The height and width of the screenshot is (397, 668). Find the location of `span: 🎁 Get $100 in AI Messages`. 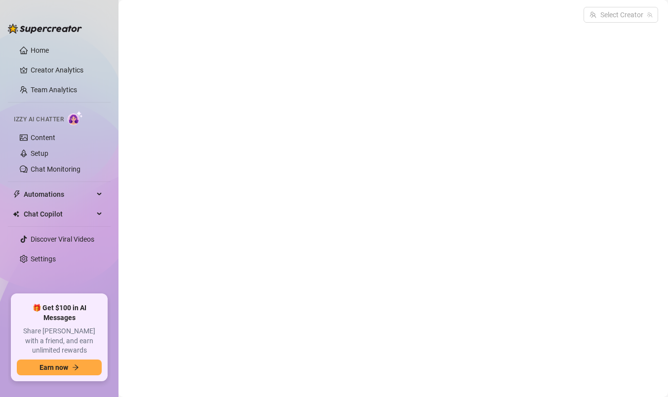

span: 🎁 Get $100 in AI Messages is located at coordinates (59, 313).